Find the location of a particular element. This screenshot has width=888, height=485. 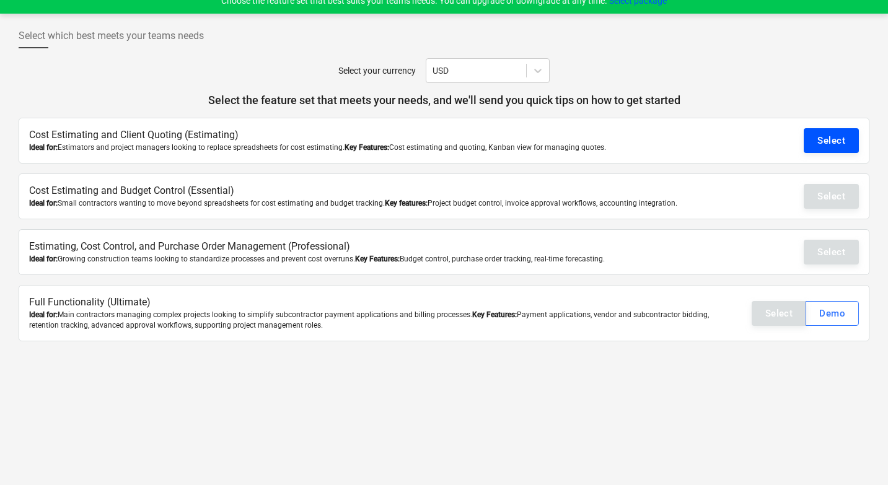

span: Select which best meets your teams needs is located at coordinates (111, 36).